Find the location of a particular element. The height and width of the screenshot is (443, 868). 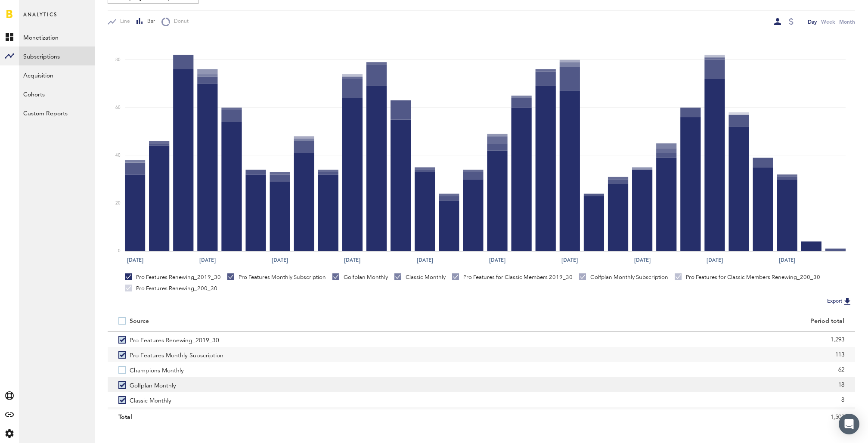

div: 113 is located at coordinates (669, 355).